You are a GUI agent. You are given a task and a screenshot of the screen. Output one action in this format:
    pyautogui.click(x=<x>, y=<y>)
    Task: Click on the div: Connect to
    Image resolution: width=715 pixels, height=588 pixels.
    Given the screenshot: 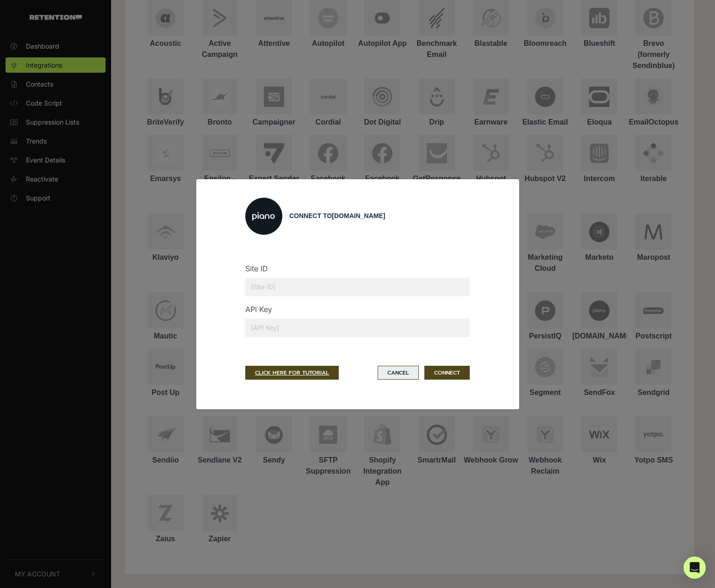 What is the action you would take?
    pyautogui.click(x=379, y=216)
    